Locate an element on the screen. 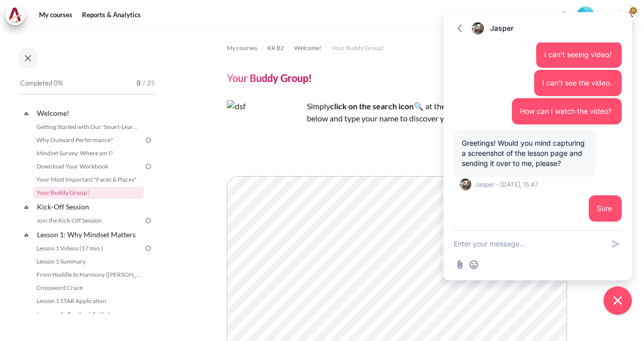  a: Reports & Analytics is located at coordinates (111, 15).